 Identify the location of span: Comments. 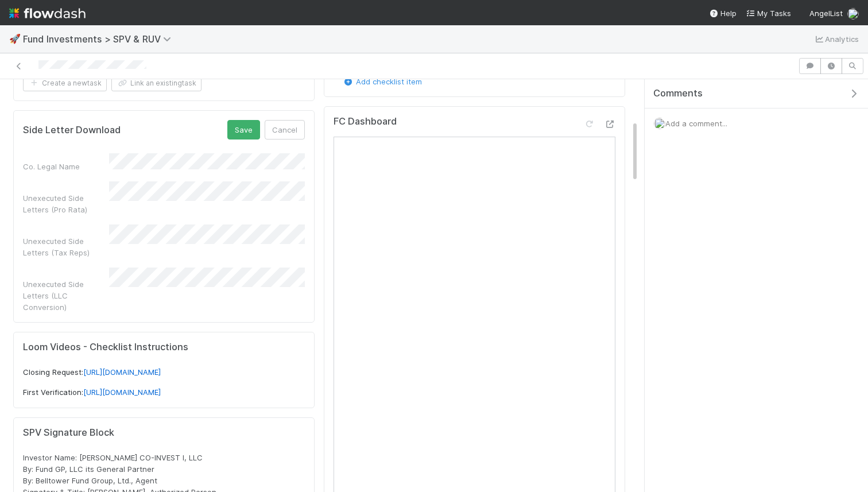
(678, 94).